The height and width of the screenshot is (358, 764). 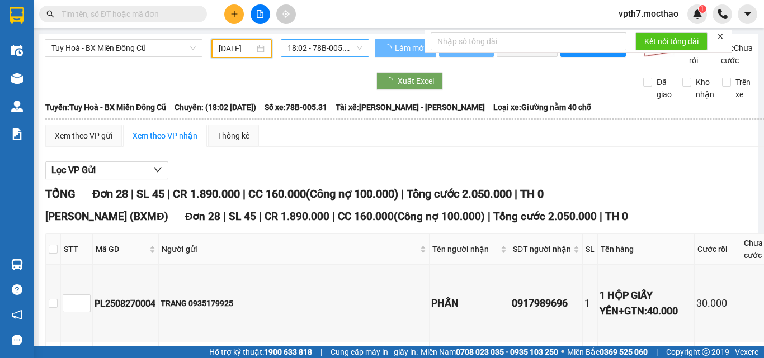 I want to click on input: Nhập số tổng đài, so click(x=528, y=41).